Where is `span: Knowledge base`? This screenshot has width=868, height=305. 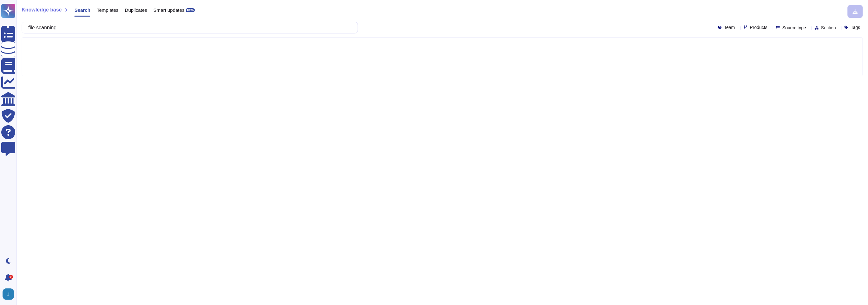
span: Knowledge base is located at coordinates (41, 10).